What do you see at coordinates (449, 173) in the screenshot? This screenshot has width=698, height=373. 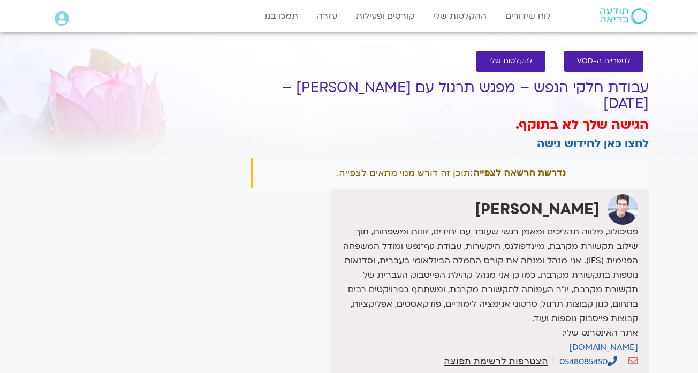 I see `div: תוכן זה דורש מנוי מתאים לצפייה.` at bounding box center [449, 173].